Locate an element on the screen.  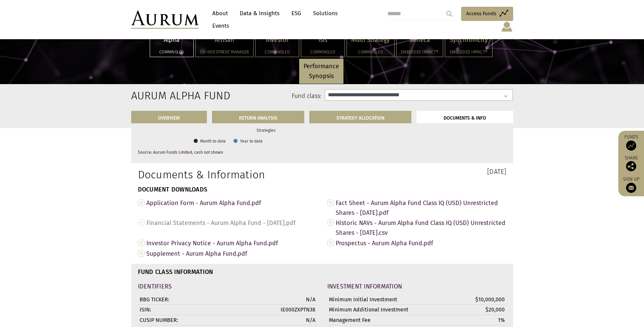
text: Year to date is located at coordinates (251, 141).